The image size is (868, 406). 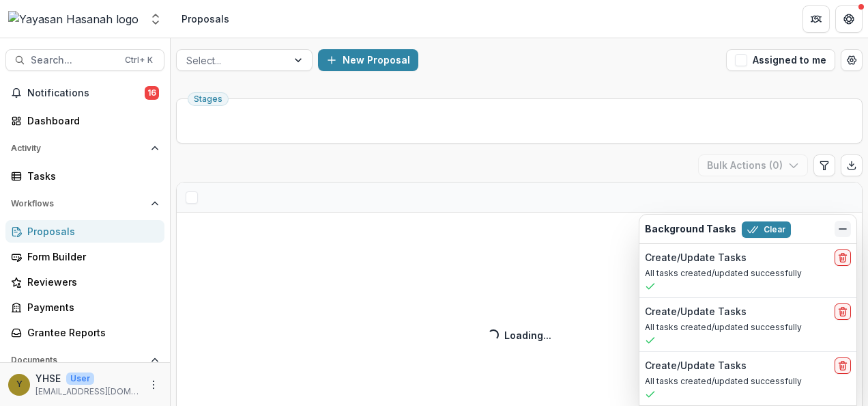 What do you see at coordinates (151, 93) in the screenshot?
I see `span: 16` at bounding box center [151, 93].